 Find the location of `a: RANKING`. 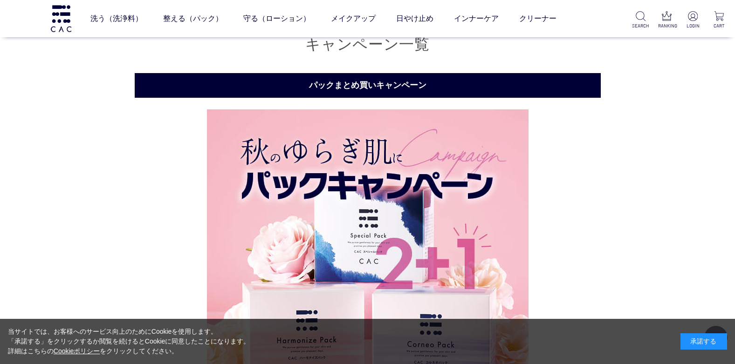

a: RANKING is located at coordinates (666, 20).